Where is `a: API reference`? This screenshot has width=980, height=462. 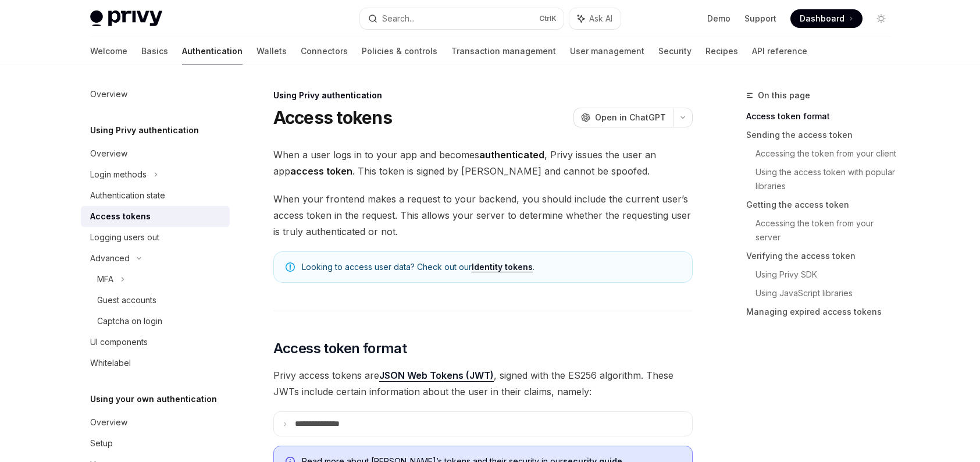 a: API reference is located at coordinates (779, 51).